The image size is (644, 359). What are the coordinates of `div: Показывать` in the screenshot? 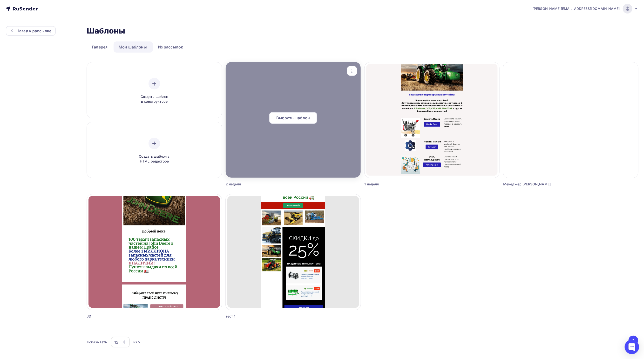 It's located at (97, 342).